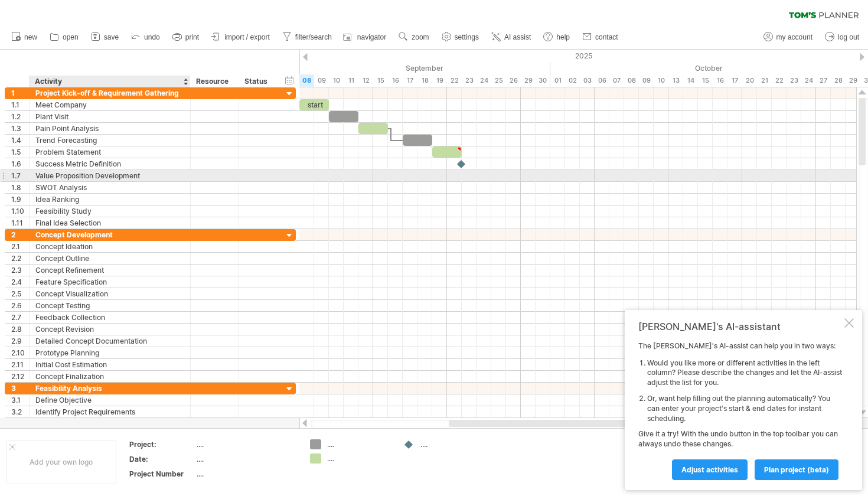 Image resolution: width=868 pixels, height=496 pixels. I want to click on span: AI assist, so click(518, 37).